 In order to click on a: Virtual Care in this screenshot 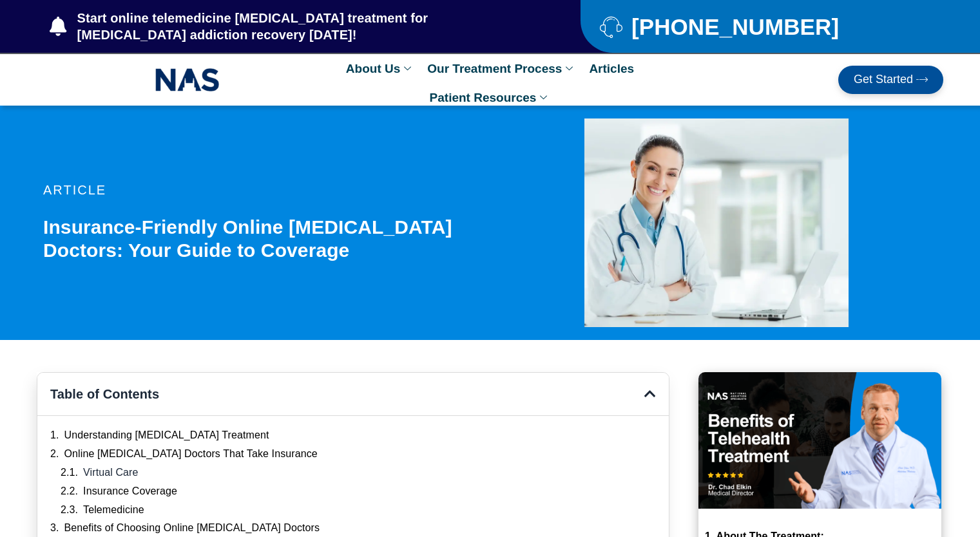, I will do `click(110, 472)`.